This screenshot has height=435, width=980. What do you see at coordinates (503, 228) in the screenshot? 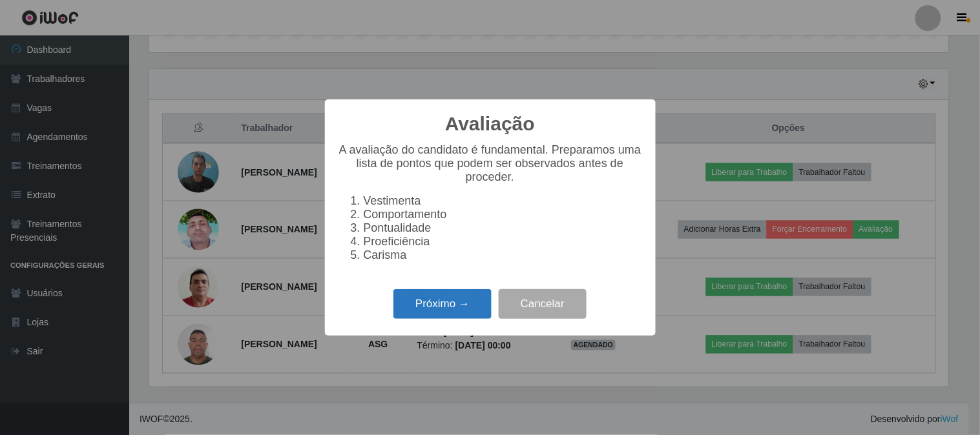
I see `li: Pontualidade` at bounding box center [503, 228].